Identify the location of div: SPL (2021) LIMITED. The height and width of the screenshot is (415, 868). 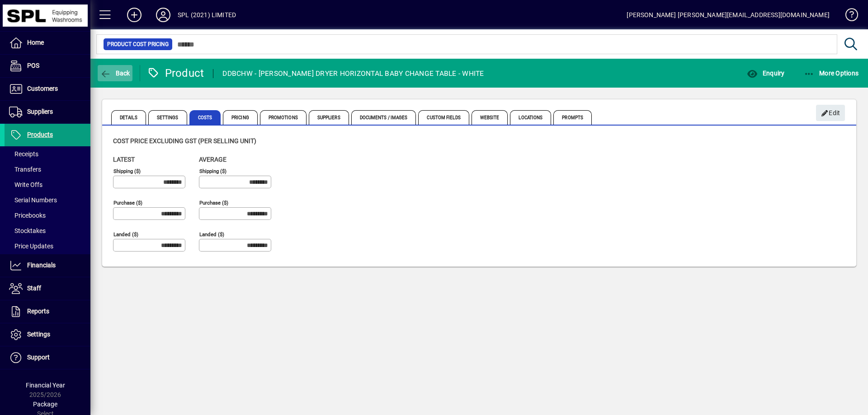
(207, 15).